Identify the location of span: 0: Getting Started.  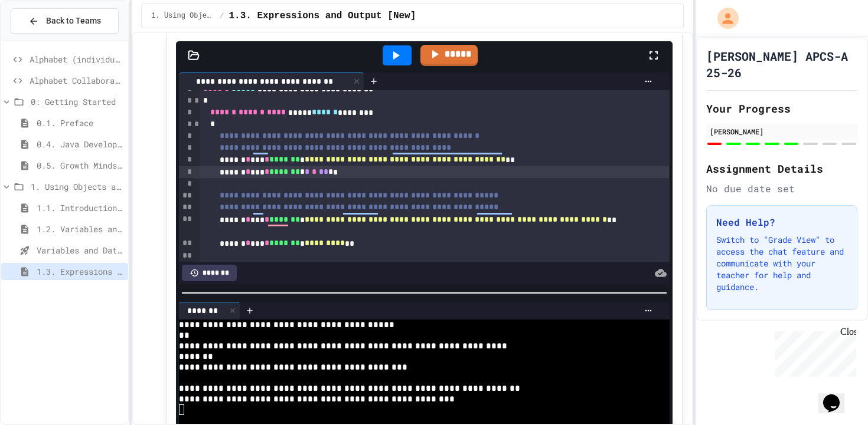
(77, 101).